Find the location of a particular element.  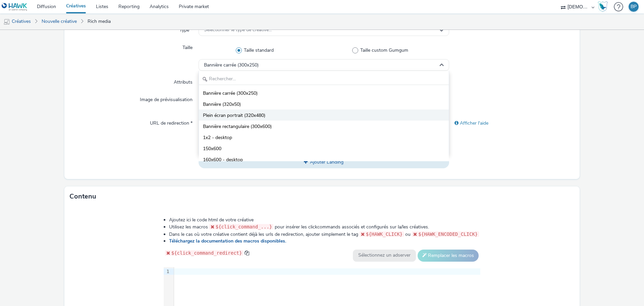

button: Ajouter Landing is located at coordinates (324, 162).